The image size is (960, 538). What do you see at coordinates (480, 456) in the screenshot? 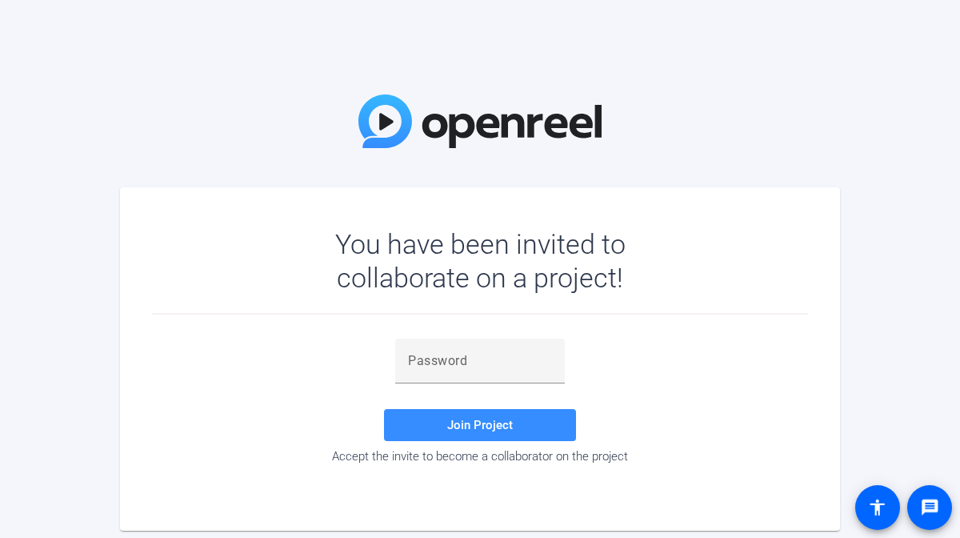
I see `div: Accept the invite to become a collaborator on the project` at bounding box center [480, 456].